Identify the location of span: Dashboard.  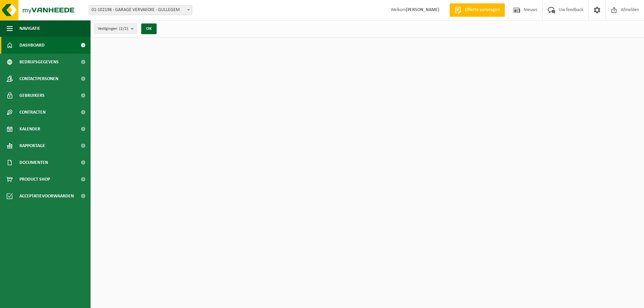
(32, 45).